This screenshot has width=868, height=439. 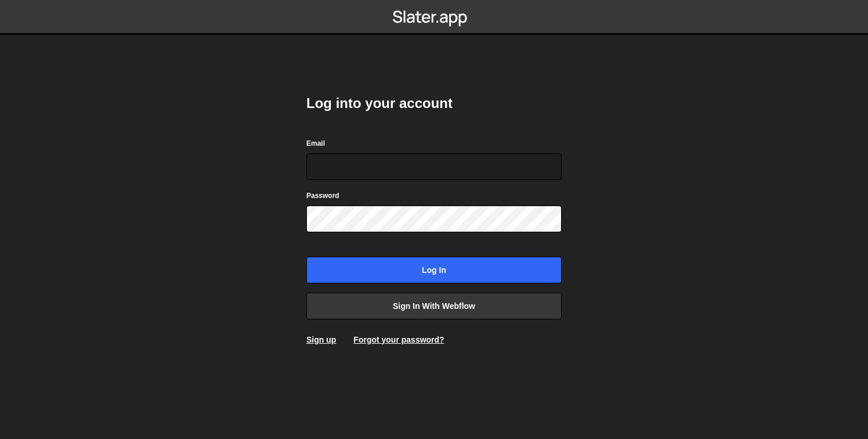 What do you see at coordinates (434, 306) in the screenshot?
I see `a: Sign in with Webflow` at bounding box center [434, 306].